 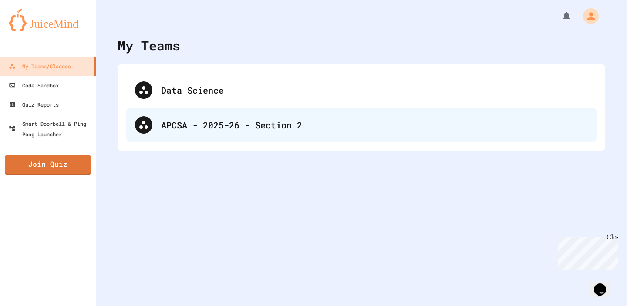 What do you see at coordinates (34, 85) in the screenshot?
I see `div: Code Sandbox` at bounding box center [34, 85].